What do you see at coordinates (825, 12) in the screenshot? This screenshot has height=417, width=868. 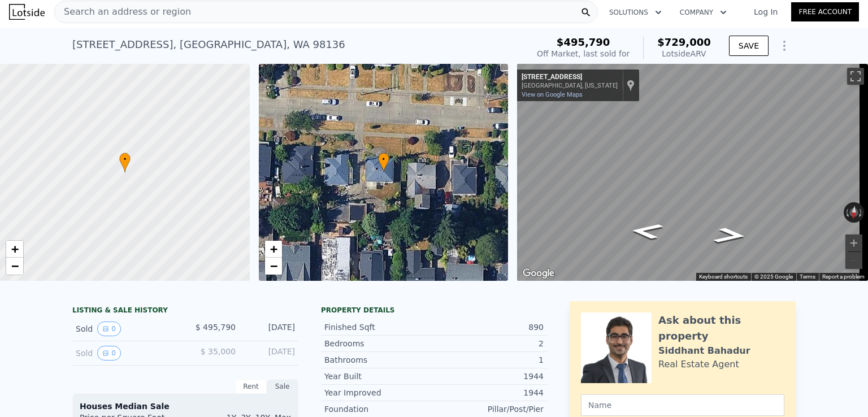 I see `a: Free Account` at bounding box center [825, 12].